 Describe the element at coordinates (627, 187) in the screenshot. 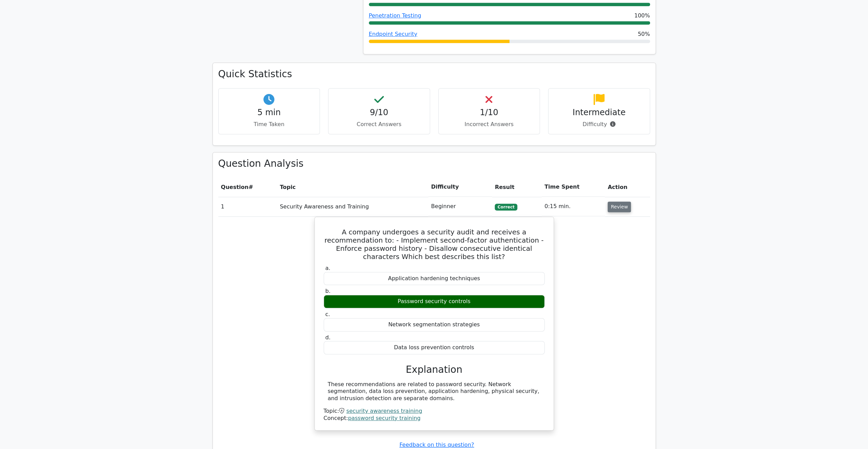

I see `th: Action` at that location.